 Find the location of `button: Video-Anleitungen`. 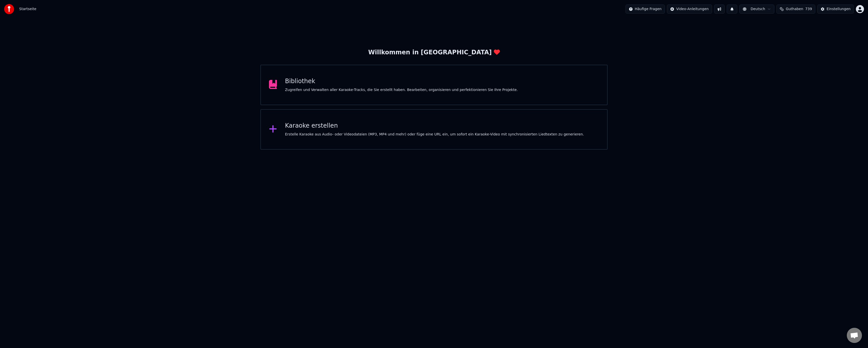

button: Video-Anleitungen is located at coordinates (690, 9).